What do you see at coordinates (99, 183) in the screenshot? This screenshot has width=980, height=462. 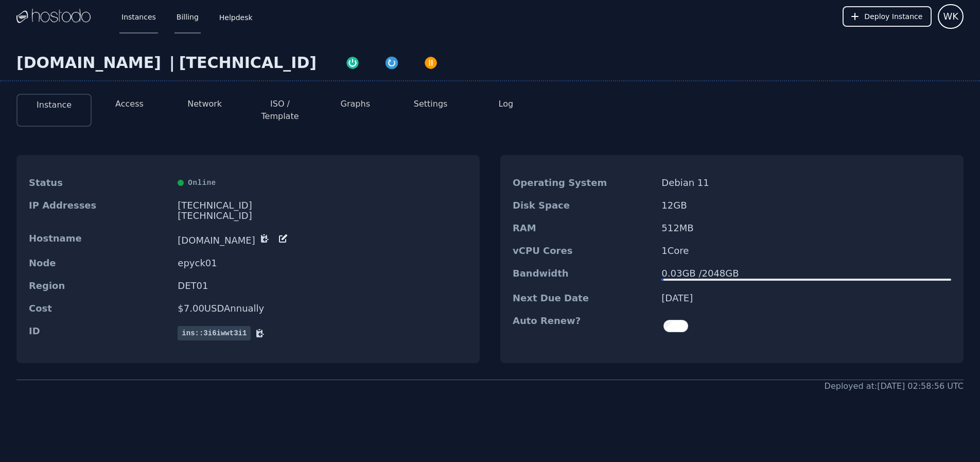 I see `dt: Status` at bounding box center [99, 183].